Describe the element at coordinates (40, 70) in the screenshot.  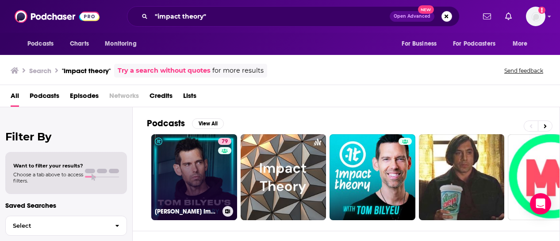
I see `h3: Search` at that location.